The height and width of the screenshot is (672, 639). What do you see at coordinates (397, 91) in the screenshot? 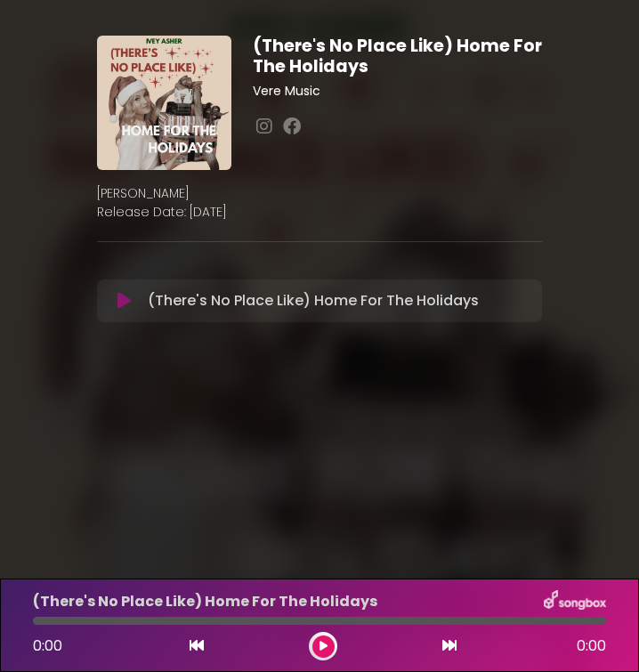
I see `h3: Vere Music` at bounding box center [397, 91].